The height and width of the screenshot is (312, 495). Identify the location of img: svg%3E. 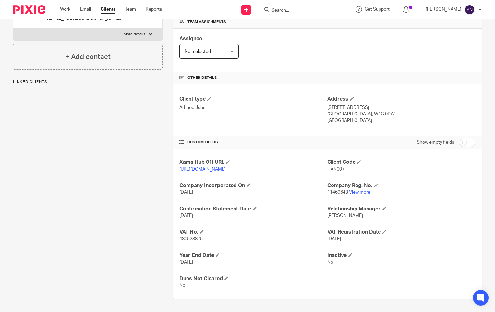
(470, 10).